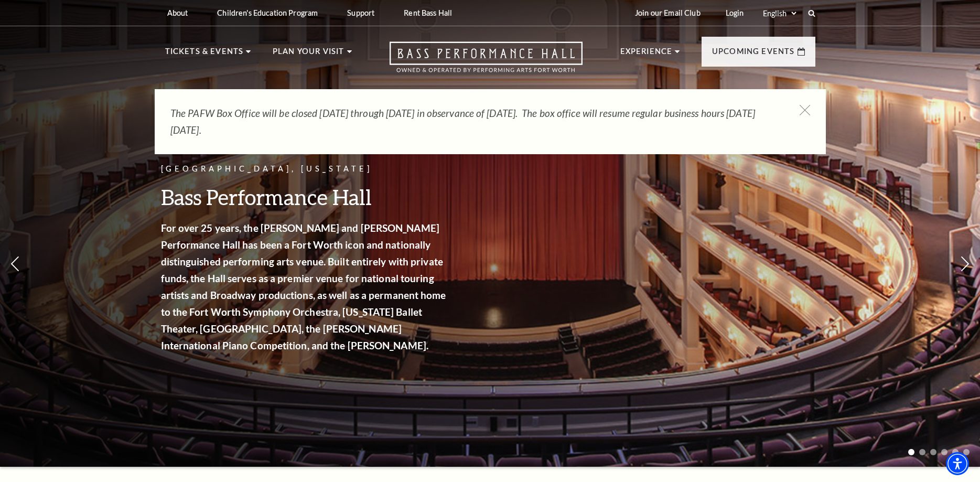 The height and width of the screenshot is (482, 980). I want to click on p: Tickets & Events, so click(204, 55).